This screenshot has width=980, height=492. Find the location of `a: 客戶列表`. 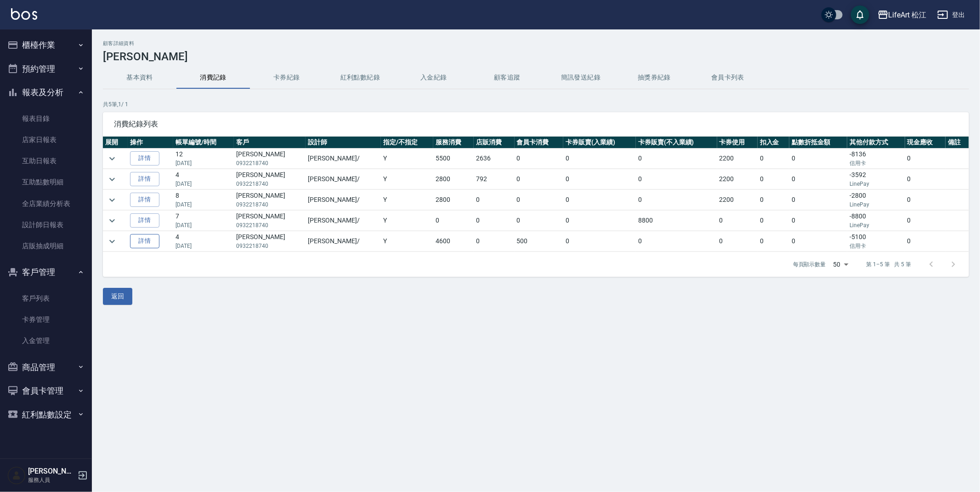

a: 客戶列表 is located at coordinates (46, 299).